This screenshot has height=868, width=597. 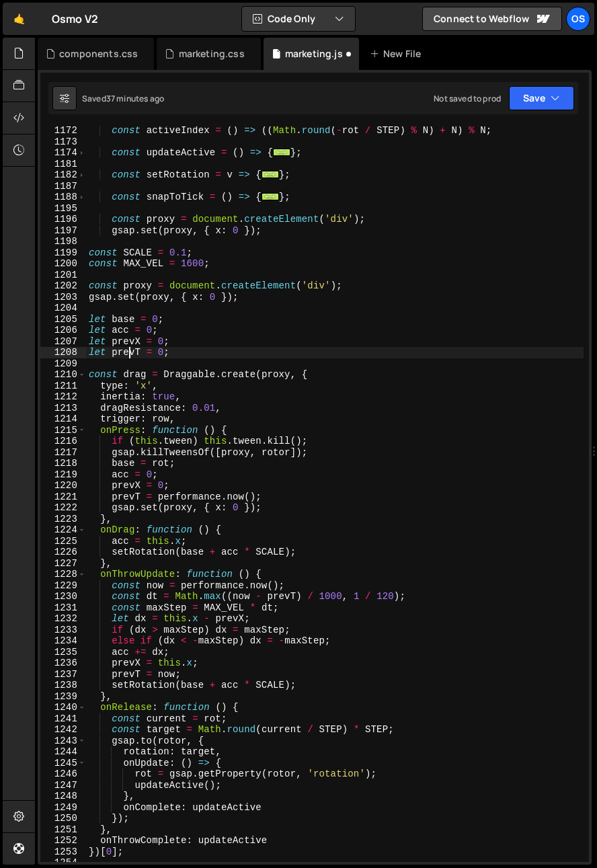 What do you see at coordinates (63, 419) in the screenshot?
I see `div: 1214` at bounding box center [63, 419].